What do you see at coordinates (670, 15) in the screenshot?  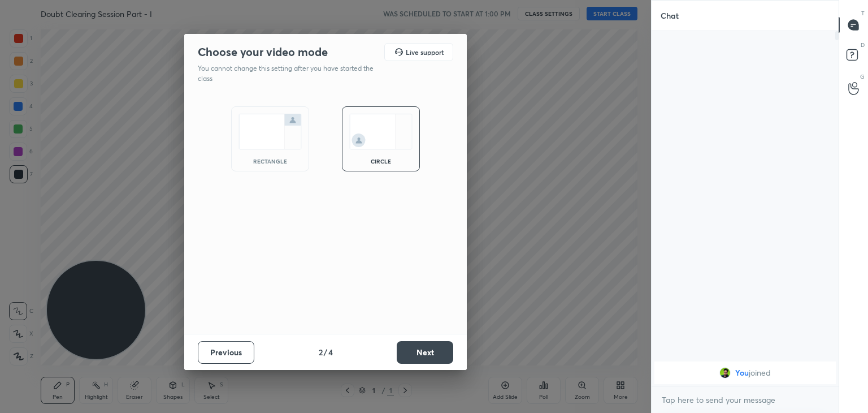 I see `p: Chat` at bounding box center [670, 15].